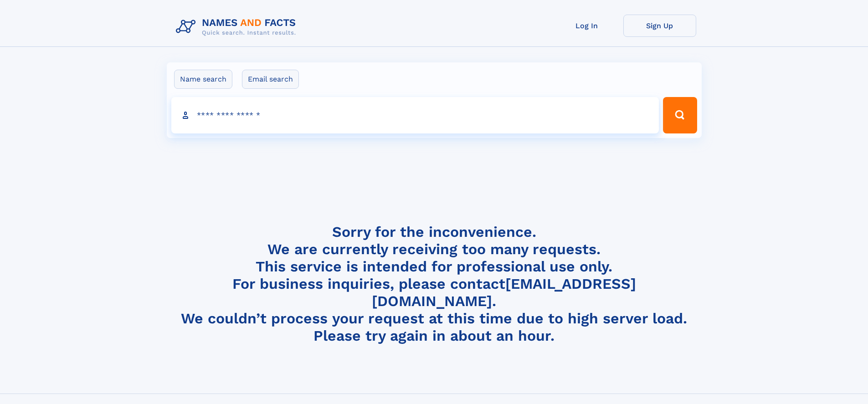  Describe the element at coordinates (204, 79) in the screenshot. I see `label: Name search` at that location.